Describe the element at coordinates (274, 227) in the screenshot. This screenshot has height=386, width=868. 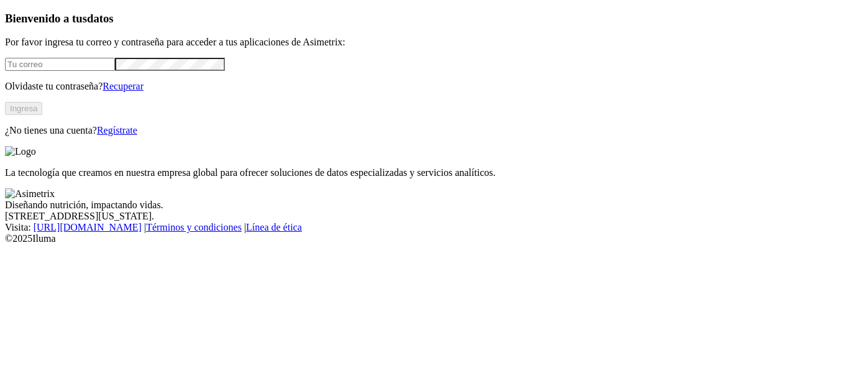
I see `a: Línea de ética` at that location.